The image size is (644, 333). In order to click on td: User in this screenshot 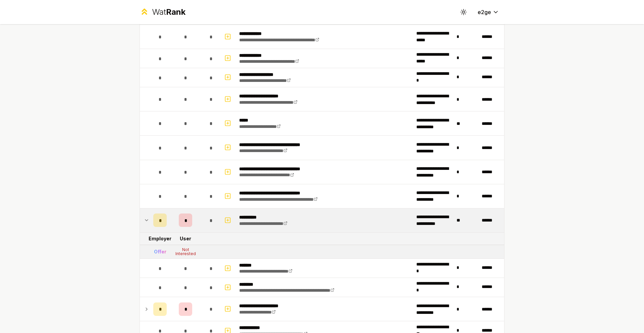, I will do `click(185, 238)`.